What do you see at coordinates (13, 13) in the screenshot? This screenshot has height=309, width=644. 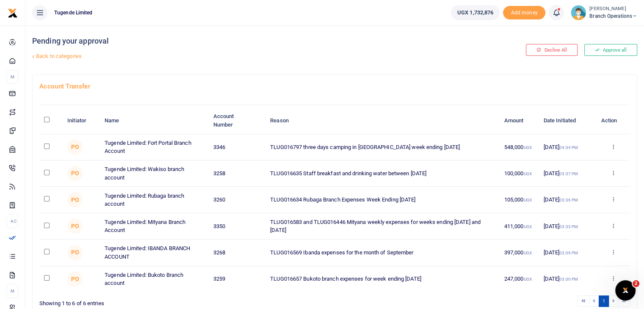 I see `img: logo-small` at bounding box center [13, 13].